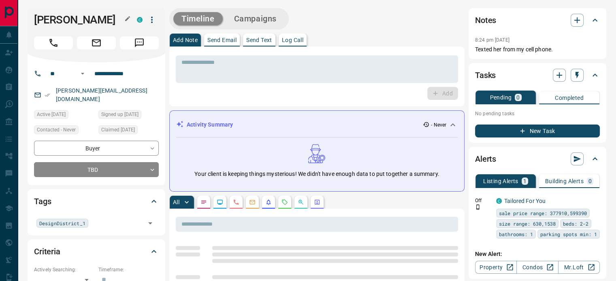  Describe the element at coordinates (500, 98) in the screenshot. I see `p: Pending` at that location.